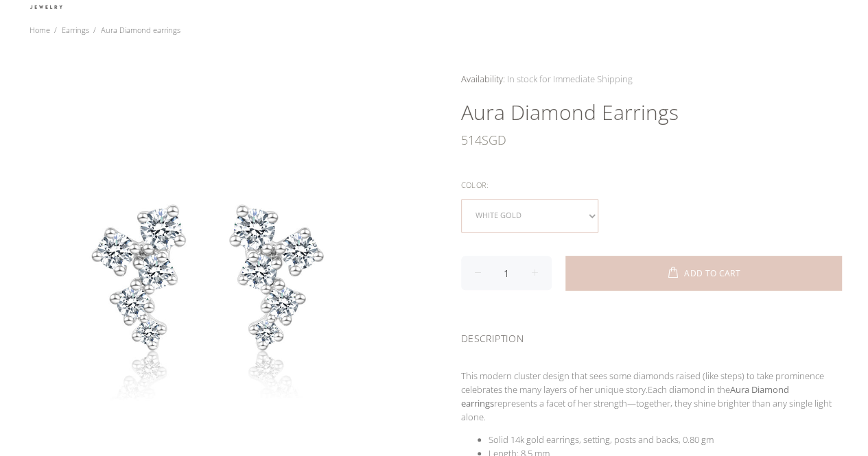 This screenshot has height=456, width=868. I want to click on span: ADD TO CART, so click(713, 274).